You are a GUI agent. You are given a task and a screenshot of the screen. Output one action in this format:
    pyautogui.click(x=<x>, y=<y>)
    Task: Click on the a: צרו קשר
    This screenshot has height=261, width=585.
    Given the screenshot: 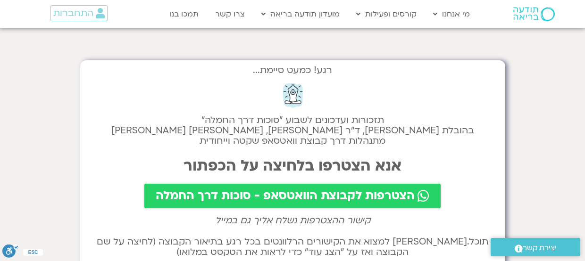 What is the action you would take?
    pyautogui.click(x=230, y=14)
    